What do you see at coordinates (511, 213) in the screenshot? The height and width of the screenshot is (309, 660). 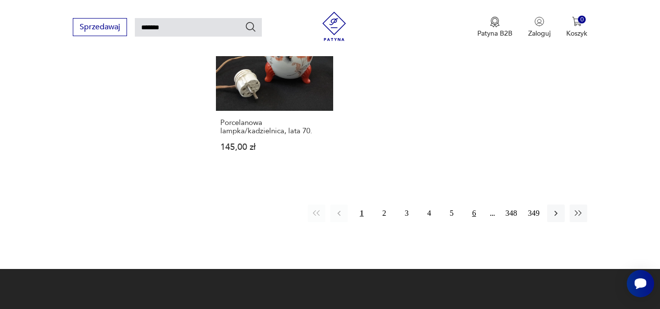 I see `button: 348` at bounding box center [511, 213].